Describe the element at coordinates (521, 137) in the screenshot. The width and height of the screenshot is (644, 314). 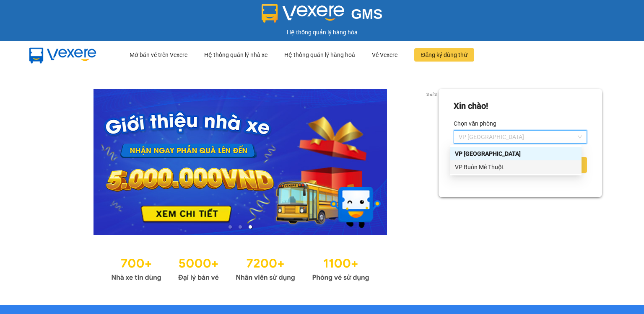
I see `span: VP Sài Gòn` at that location.